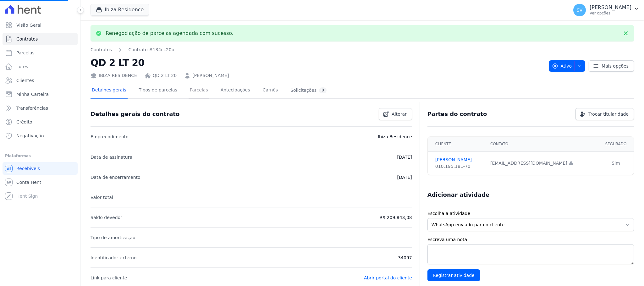 The image size is (644, 286). Describe the element at coordinates (135, 114) in the screenshot. I see `h3: Detalhes gerais do contrato` at that location.